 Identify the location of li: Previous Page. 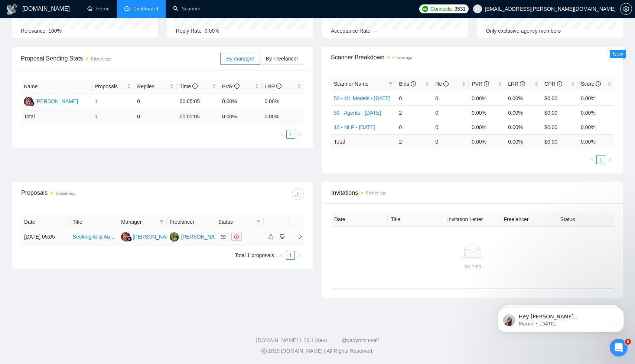
(282, 256).